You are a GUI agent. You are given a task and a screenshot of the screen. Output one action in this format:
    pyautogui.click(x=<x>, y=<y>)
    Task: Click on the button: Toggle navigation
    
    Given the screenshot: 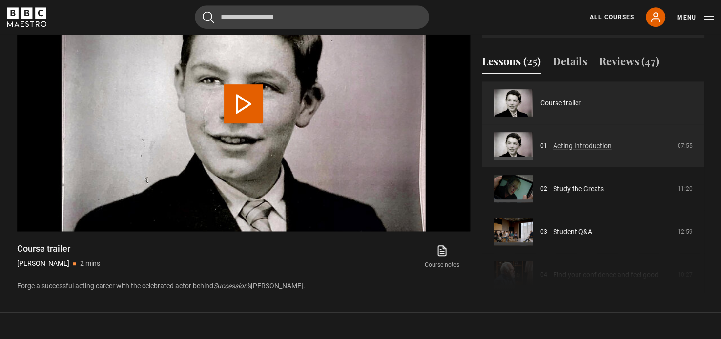 What is the action you would take?
    pyautogui.click(x=695, y=18)
    